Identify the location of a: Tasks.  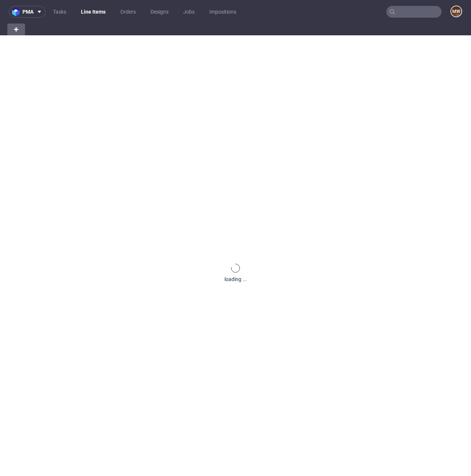
(60, 12).